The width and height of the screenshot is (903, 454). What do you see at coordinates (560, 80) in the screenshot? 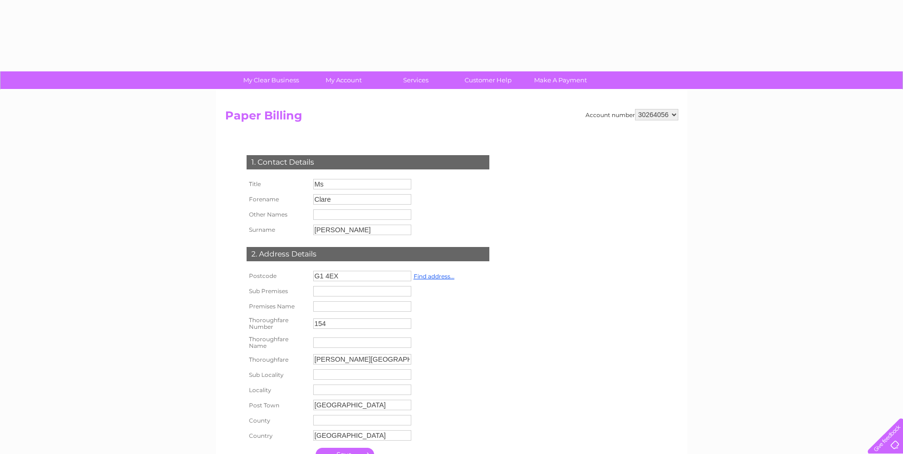
I see `a: Make A Payment` at bounding box center [560, 80].